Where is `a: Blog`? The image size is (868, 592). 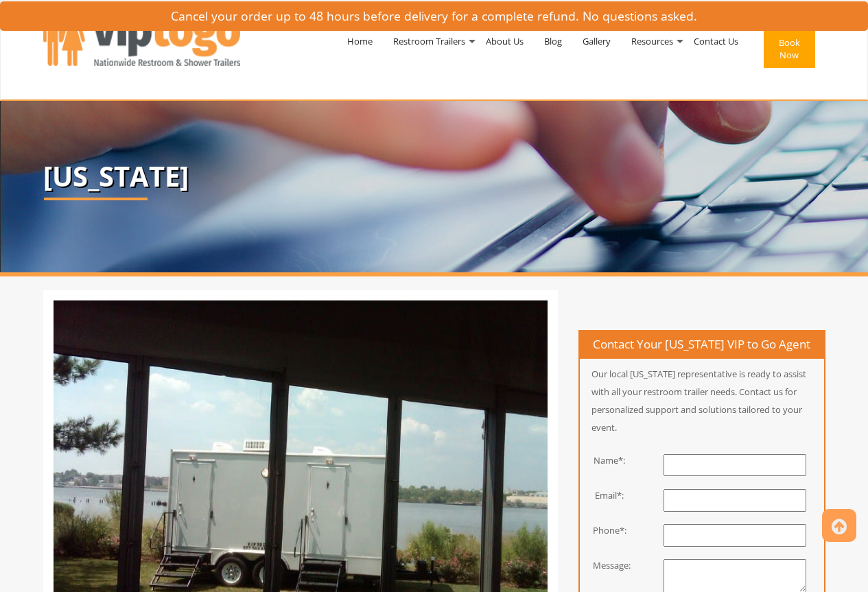 a: Blog is located at coordinates (553, 41).